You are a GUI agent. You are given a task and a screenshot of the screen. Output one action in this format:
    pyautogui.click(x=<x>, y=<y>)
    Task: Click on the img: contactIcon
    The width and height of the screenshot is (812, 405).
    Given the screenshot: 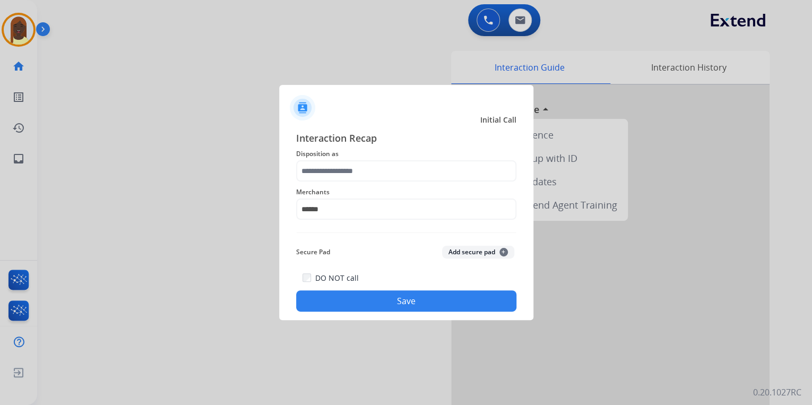 What is the action you would take?
    pyautogui.click(x=302, y=108)
    